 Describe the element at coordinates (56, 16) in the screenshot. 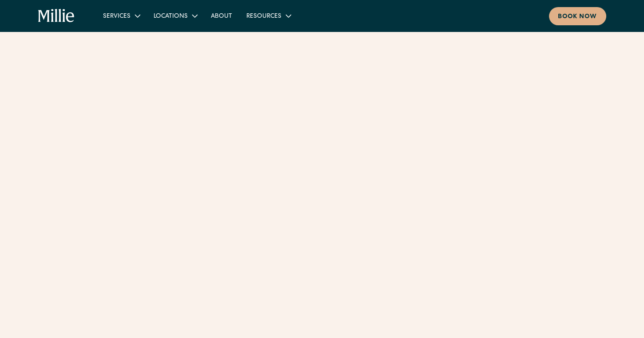

I see `a: home` at that location.